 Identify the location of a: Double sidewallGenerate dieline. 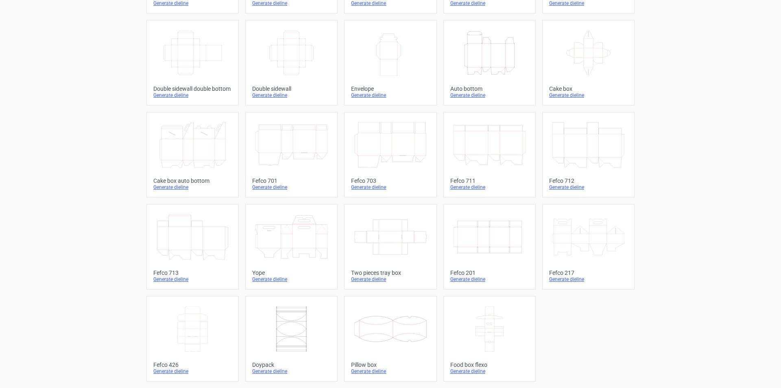
(291, 63).